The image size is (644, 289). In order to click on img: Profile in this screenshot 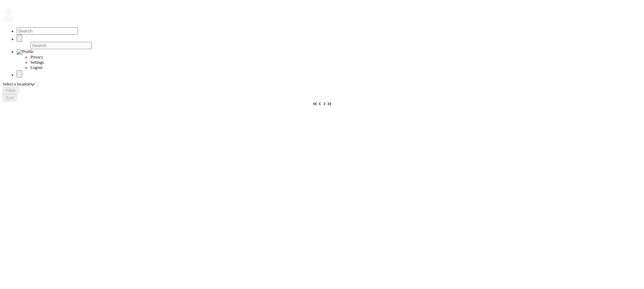, I will do `click(25, 52)`.